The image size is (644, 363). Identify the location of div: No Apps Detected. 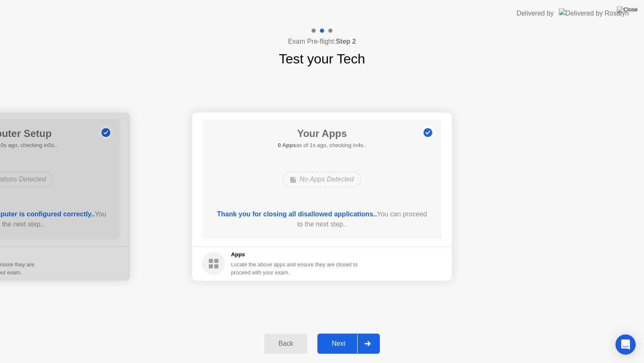
(322, 179).